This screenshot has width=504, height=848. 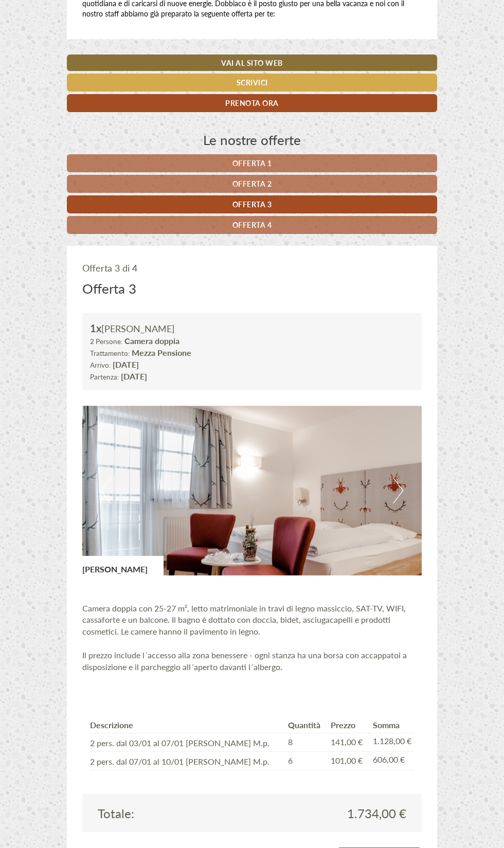 I want to click on th: Quantità, so click(x=304, y=725).